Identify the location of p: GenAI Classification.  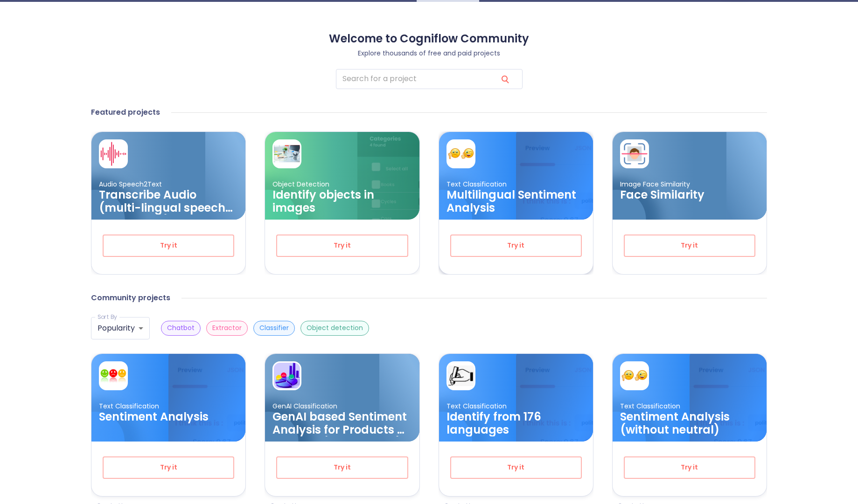
(342, 406).